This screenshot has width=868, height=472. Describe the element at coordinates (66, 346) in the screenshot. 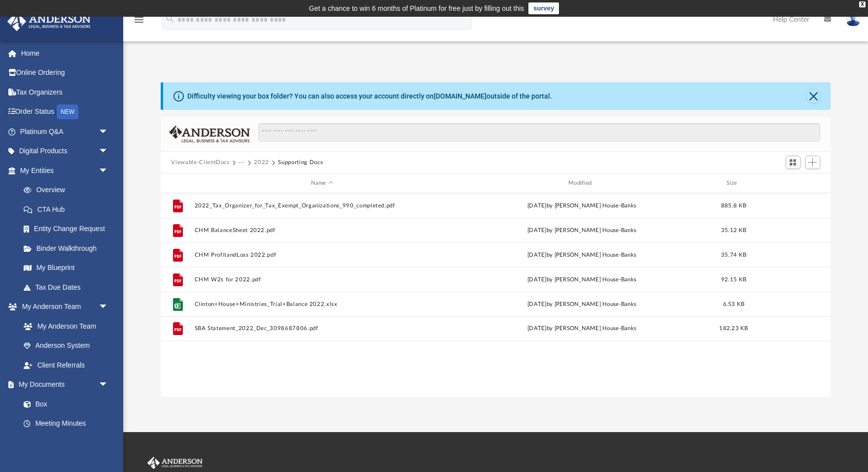

I see `a: Anderson System` at that location.